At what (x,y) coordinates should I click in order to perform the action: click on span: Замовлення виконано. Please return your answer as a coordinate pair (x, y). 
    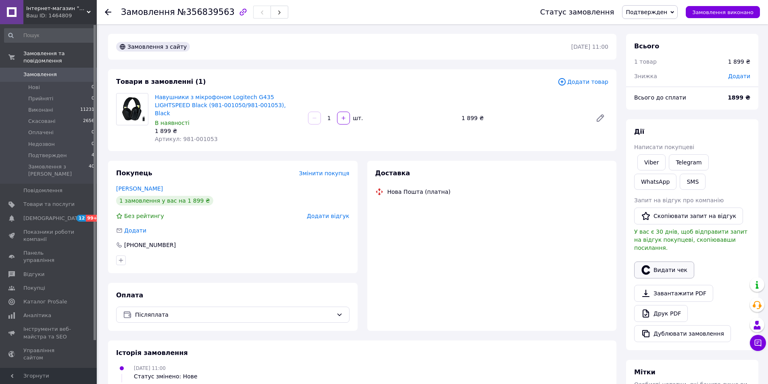
    Looking at the image, I should click on (723, 12).